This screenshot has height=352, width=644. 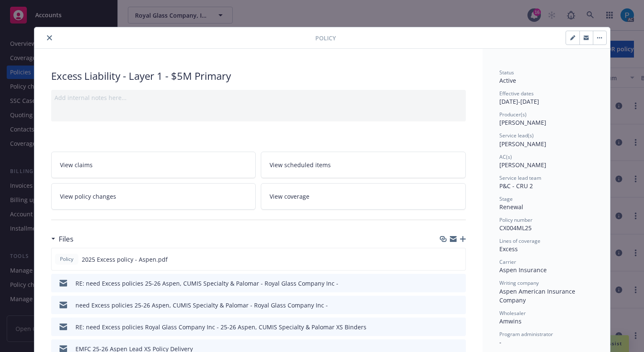 What do you see at coordinates (300, 165) in the screenshot?
I see `span: View scheduled items` at bounding box center [300, 165].